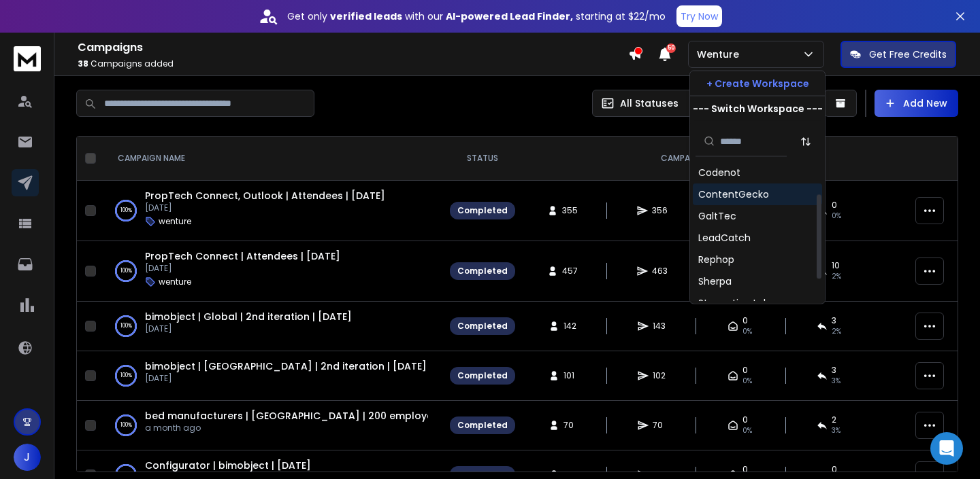 Image resolution: width=980 pixels, height=479 pixels. Describe the element at coordinates (660, 271) in the screenshot. I see `span: 463` at that location.